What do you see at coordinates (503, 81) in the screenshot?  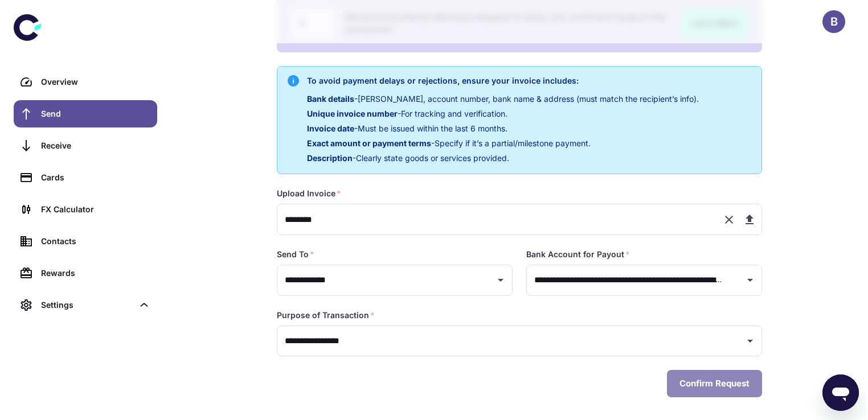 I see `h6: To avoid payment delays or rejections, ensure your invoice includes:` at bounding box center [503, 81].